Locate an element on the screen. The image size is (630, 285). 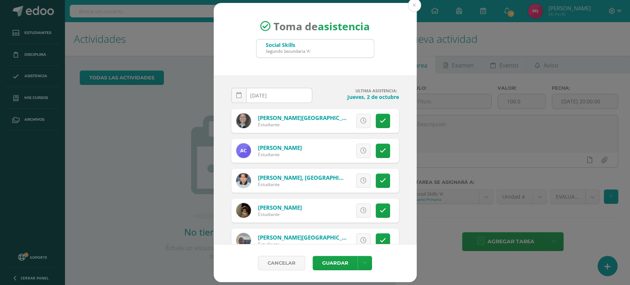
span: Toma de is located at coordinates (321, 26).